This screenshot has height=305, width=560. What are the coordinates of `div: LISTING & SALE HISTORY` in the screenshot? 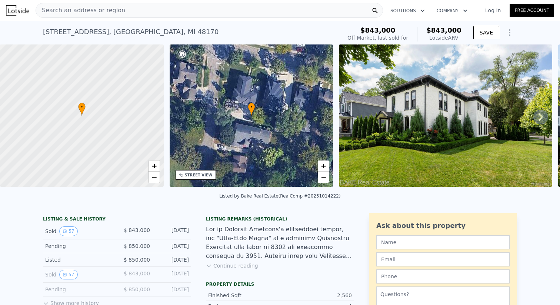 It's located at (117, 219).